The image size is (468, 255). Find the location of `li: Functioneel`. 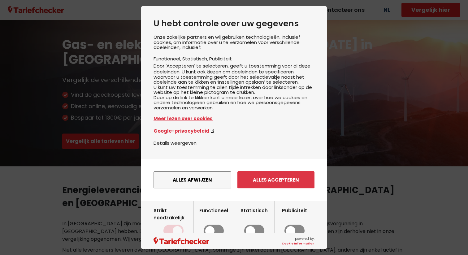

li: Functioneel is located at coordinates (168, 58).